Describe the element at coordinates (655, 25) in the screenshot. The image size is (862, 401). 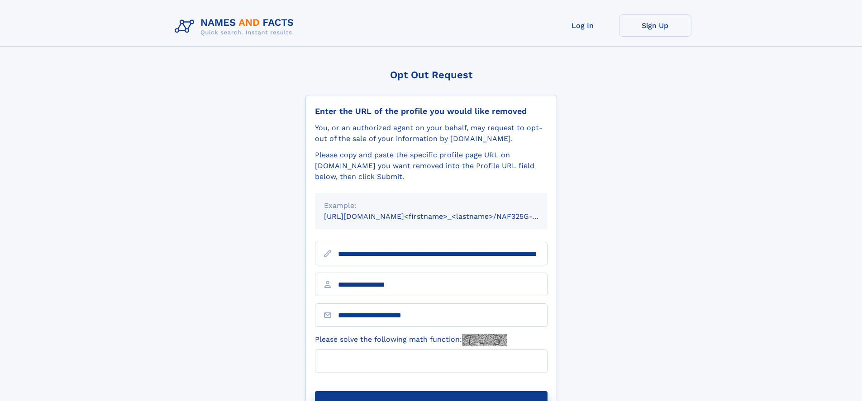
I see `a: Sign Up` at that location.